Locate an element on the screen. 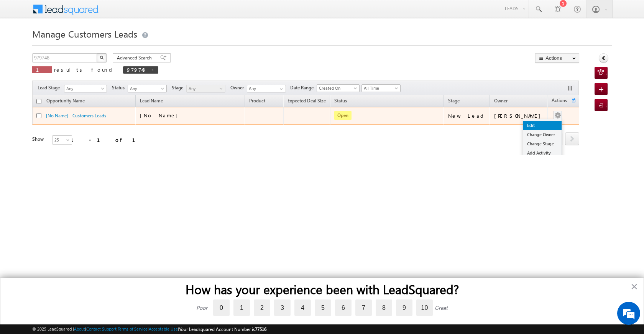  span: Product is located at coordinates (258, 100).